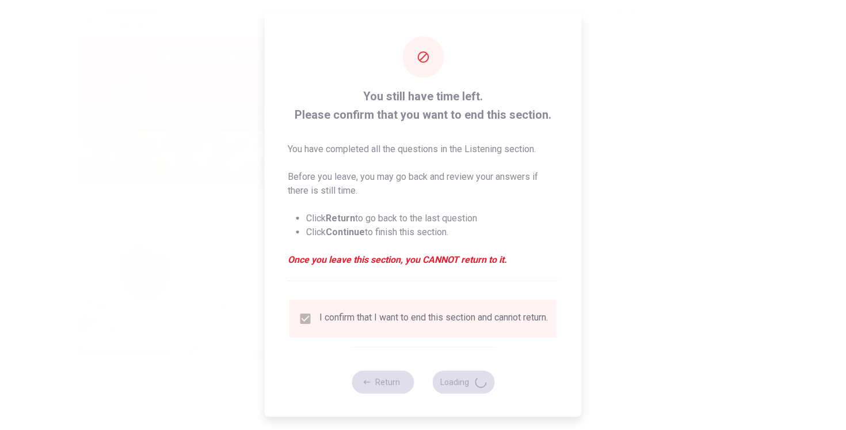  Describe the element at coordinates (423, 184) in the screenshot. I see `p: Before you leave, you may go back and review your answers if there is still time.` at that location.